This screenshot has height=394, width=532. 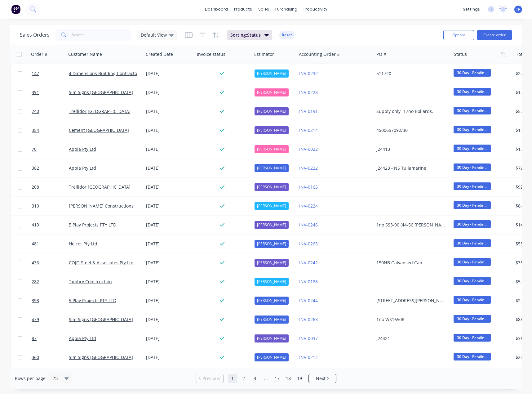 What do you see at coordinates (309, 130) in the screenshot?
I see `a: INV-0214` at bounding box center [309, 130].